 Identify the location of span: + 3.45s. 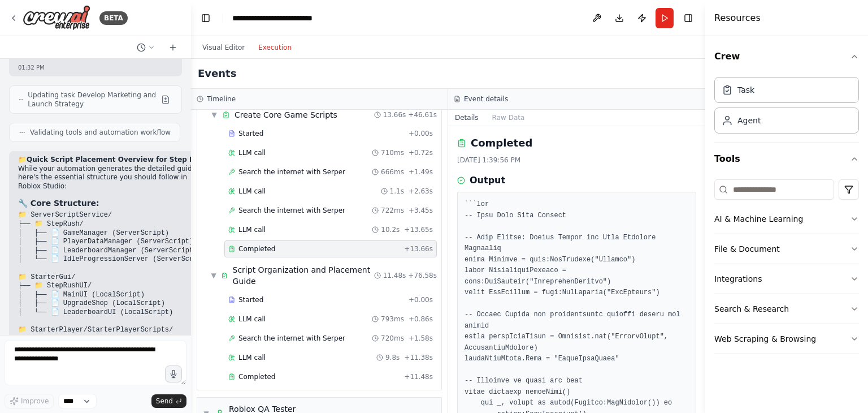
(420, 210).